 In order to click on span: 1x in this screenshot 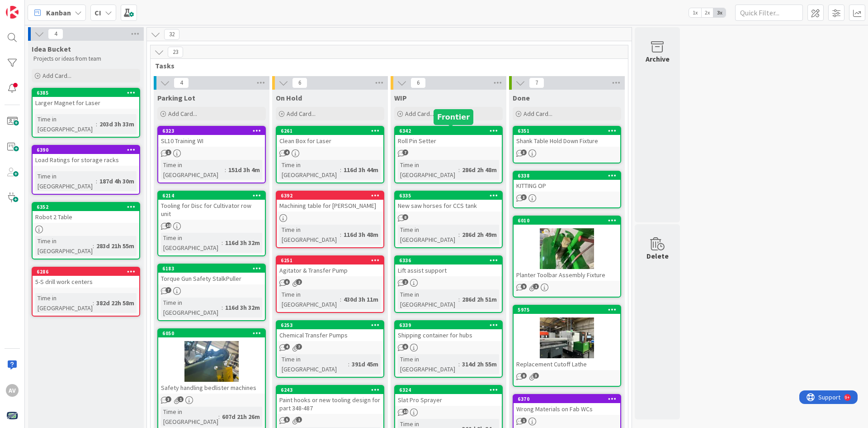, I will do `click(695, 12)`.